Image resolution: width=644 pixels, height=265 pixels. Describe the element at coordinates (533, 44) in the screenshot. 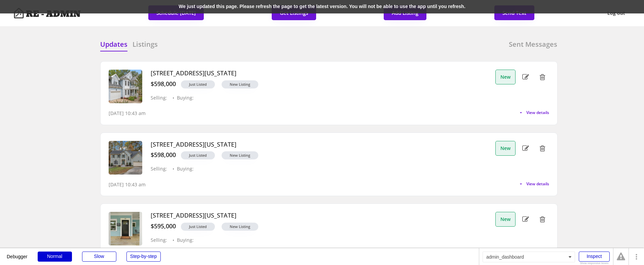

I see `h6: Sent Messages` at that location.